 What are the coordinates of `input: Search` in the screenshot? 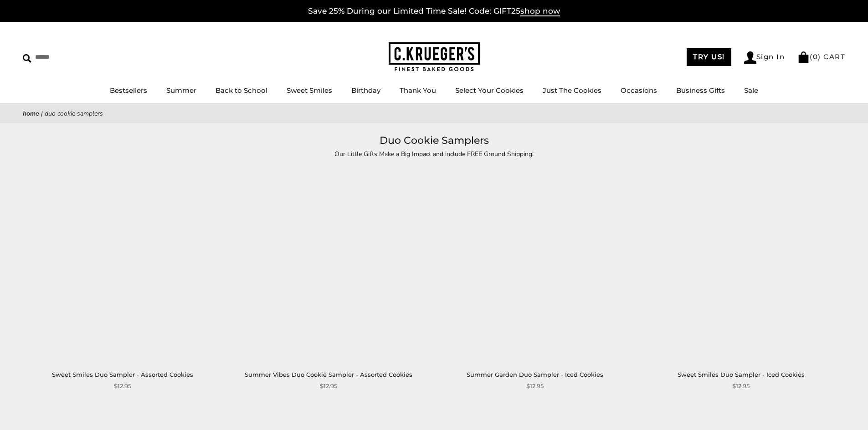 It's located at (77, 57).